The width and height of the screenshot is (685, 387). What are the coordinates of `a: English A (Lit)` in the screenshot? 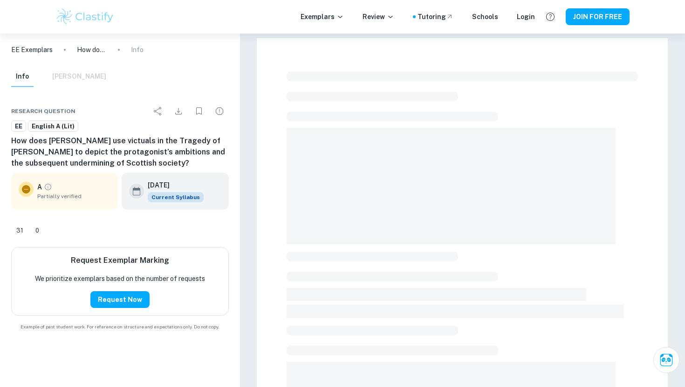 It's located at (53, 126).